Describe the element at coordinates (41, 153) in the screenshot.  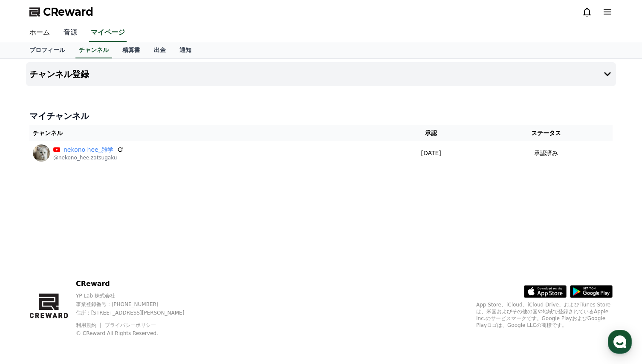
I see `img: nekono hee_雑学` at that location.